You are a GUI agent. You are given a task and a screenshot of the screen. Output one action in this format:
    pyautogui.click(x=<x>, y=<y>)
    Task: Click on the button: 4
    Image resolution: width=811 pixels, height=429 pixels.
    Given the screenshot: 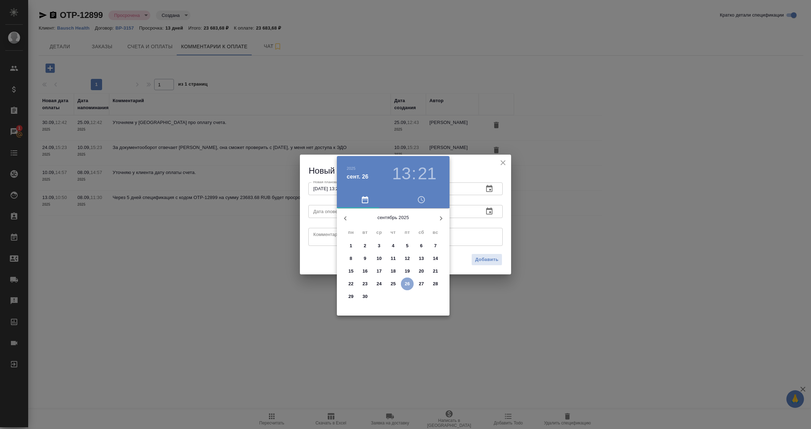 What is the action you would take?
    pyautogui.click(x=393, y=246)
    